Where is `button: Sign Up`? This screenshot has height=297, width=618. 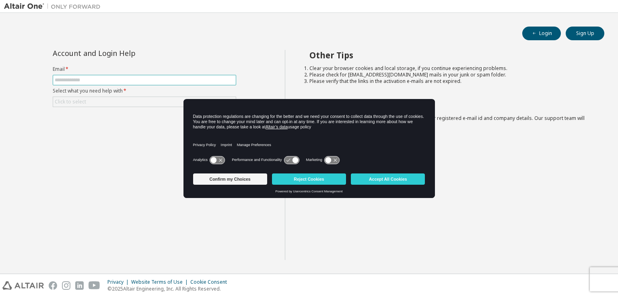 button: Sign Up is located at coordinates (585, 33).